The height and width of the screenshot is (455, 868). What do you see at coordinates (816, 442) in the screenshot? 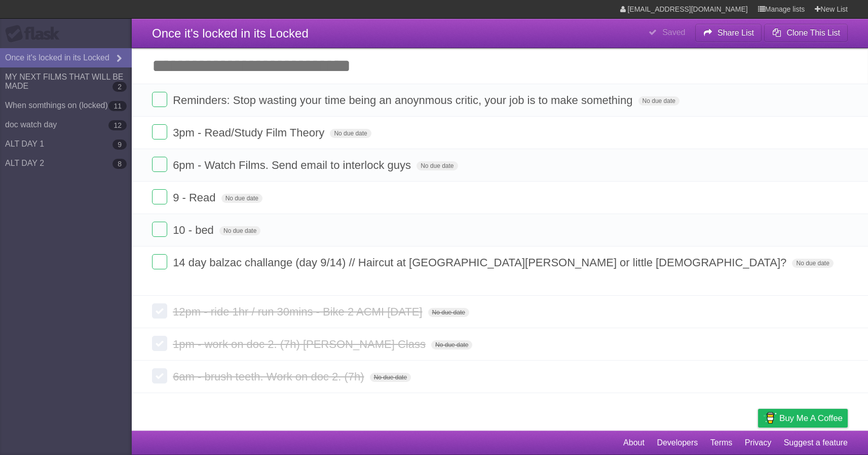
I see `a: Suggest a feature` at bounding box center [816, 442].